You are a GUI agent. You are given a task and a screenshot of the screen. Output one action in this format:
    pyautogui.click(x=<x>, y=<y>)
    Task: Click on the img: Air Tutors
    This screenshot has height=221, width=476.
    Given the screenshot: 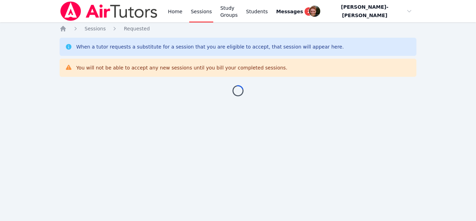 What is the action you would take?
    pyautogui.click(x=109, y=11)
    